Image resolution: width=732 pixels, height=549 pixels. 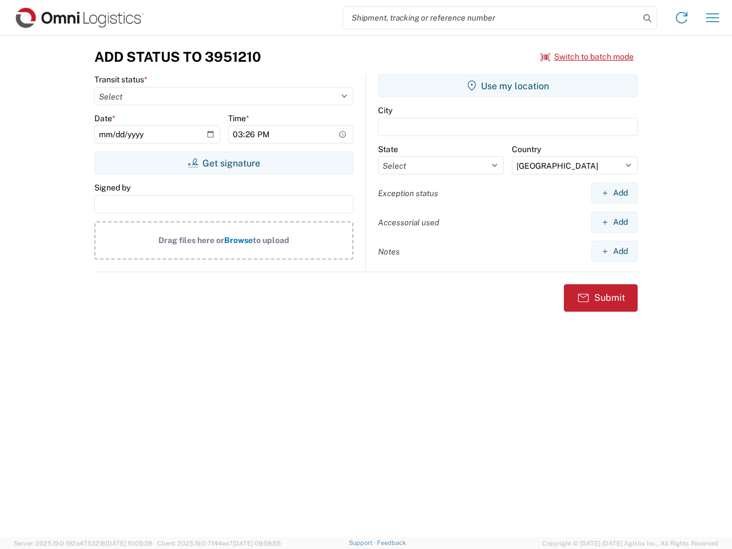 What do you see at coordinates (83, 543) in the screenshot?
I see `span: Server: 2025.19.0-192a4753216` at bounding box center [83, 543].